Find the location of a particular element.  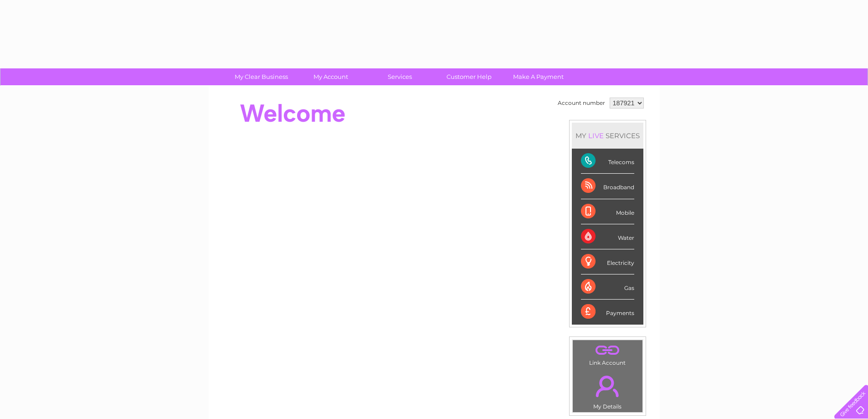

div: Water is located at coordinates (607, 237).